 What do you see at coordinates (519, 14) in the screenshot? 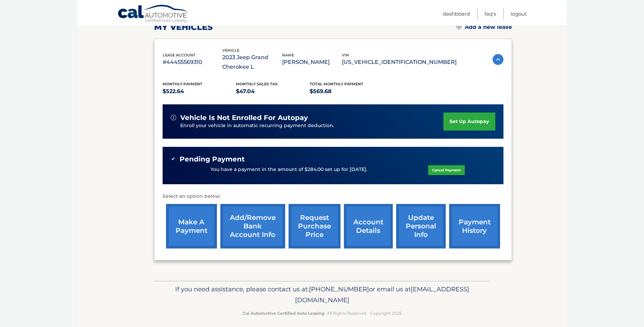
I see `a: Logout` at bounding box center [519, 14].